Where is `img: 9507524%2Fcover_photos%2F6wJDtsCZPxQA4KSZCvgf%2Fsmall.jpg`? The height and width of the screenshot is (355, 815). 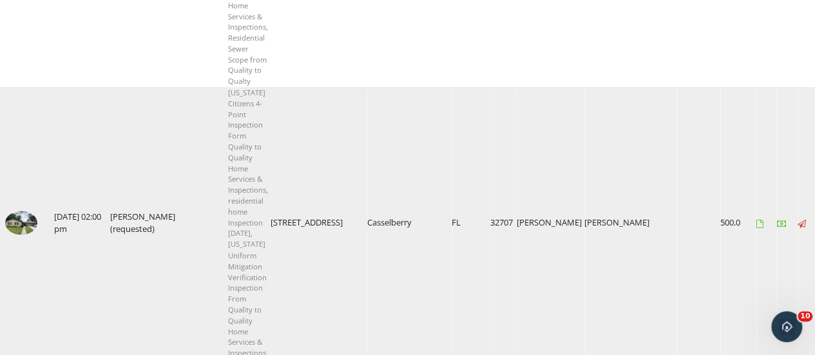
img: 9507524%2Fcover_photos%2F6wJDtsCZPxQA4KSZCvgf%2Fsmall.jpg is located at coordinates (21, 222).